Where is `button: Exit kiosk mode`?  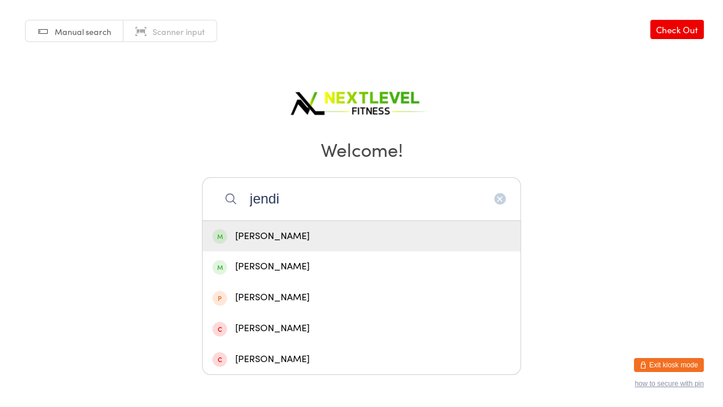
button: Exit kiosk mode is located at coordinates (669, 365).